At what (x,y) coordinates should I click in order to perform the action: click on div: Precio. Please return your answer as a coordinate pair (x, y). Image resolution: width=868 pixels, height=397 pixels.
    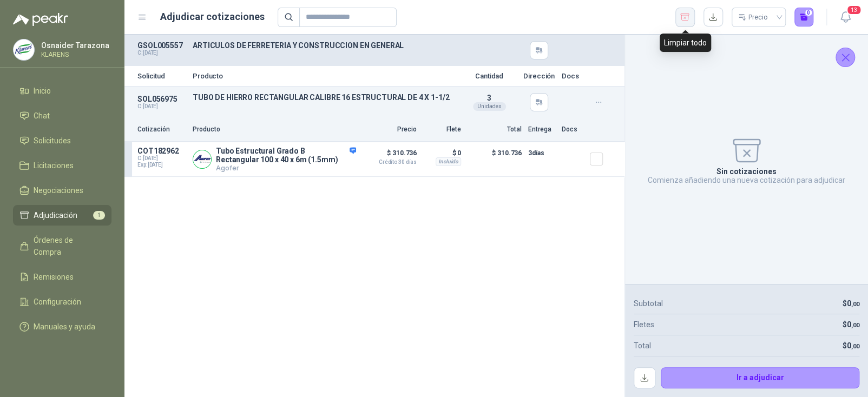
    Looking at the image, I should click on (754, 17).